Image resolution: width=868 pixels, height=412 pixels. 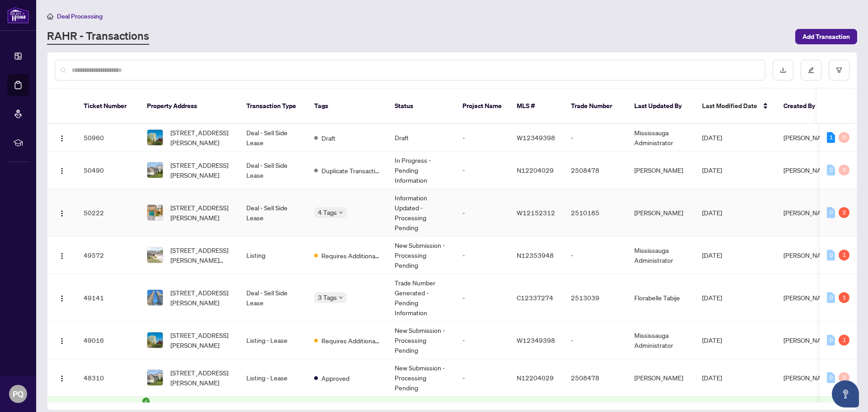 I want to click on span: N12204029, so click(x=535, y=377).